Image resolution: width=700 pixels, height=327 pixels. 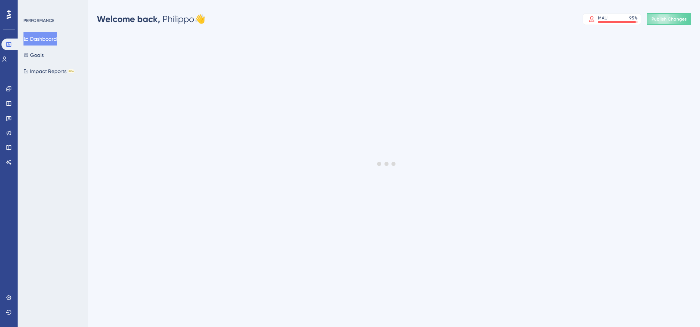 What do you see at coordinates (39, 21) in the screenshot?
I see `div: PERFORMANCE` at bounding box center [39, 21].